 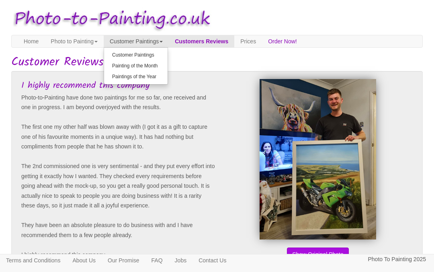 I want to click on h3: I highly recommend this company, so click(x=118, y=86).